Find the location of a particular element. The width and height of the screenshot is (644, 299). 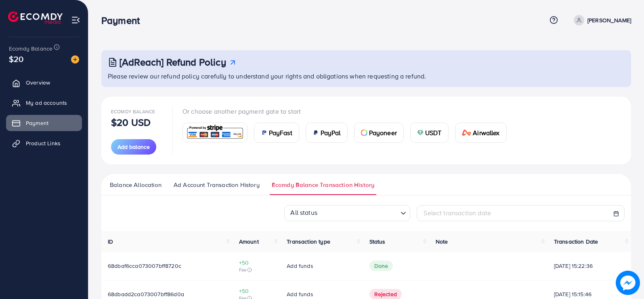

span: PayPal is located at coordinates (330, 133).